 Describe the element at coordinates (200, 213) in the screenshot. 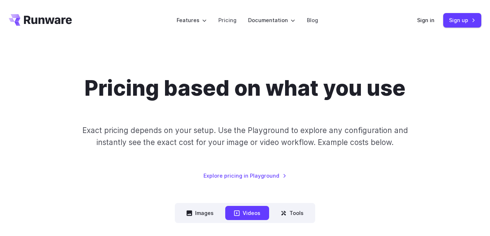

I see `button: Images` at that location.